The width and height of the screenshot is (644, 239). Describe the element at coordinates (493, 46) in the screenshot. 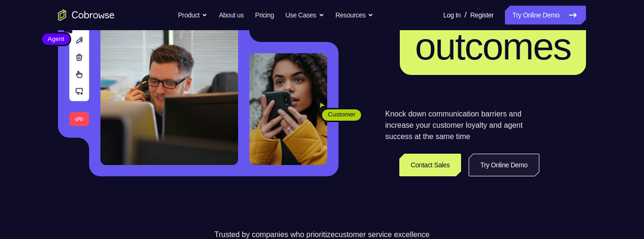

I see `span: outcomes` at that location.